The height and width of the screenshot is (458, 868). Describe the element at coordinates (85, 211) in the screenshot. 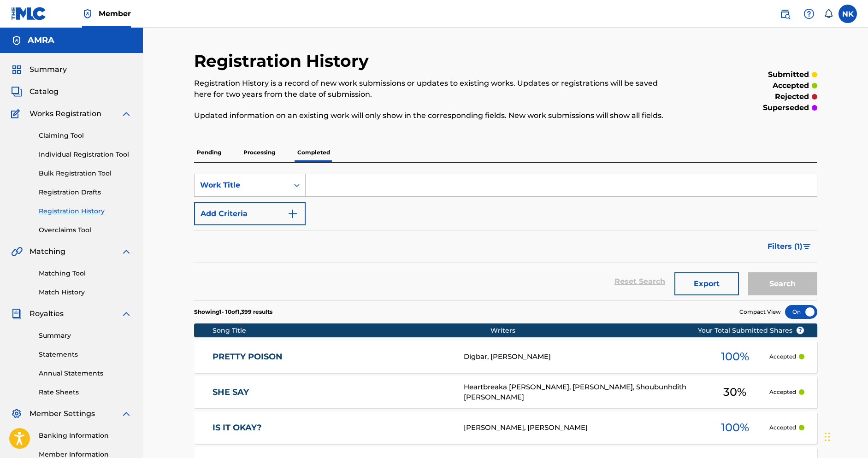

I see `a: Registration History` at that location.